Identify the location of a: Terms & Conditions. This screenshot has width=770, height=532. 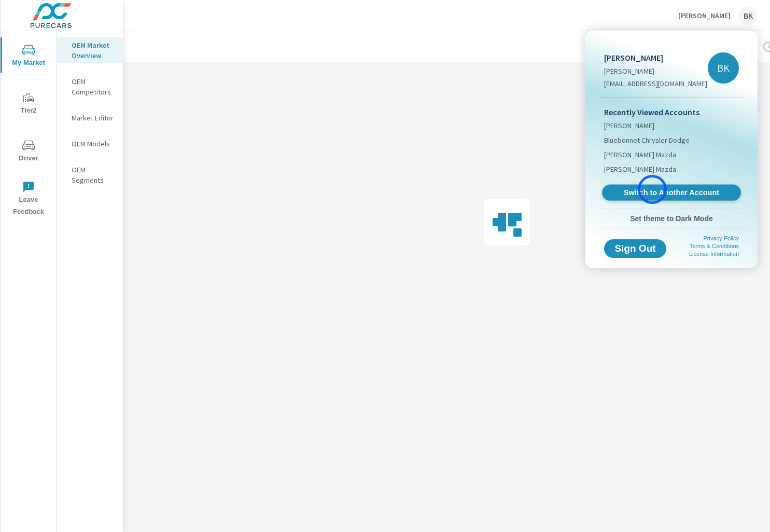
(714, 246).